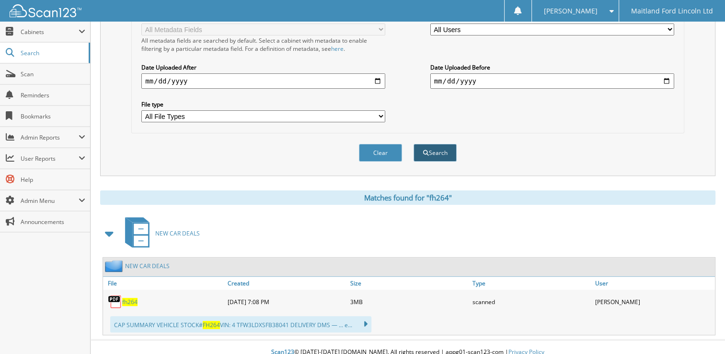  Describe the element at coordinates (115, 265) in the screenshot. I see `img: folder2.png` at that location.